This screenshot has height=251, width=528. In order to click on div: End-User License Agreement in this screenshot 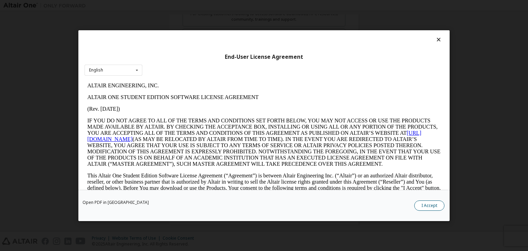, I will do `click(264, 57)`.